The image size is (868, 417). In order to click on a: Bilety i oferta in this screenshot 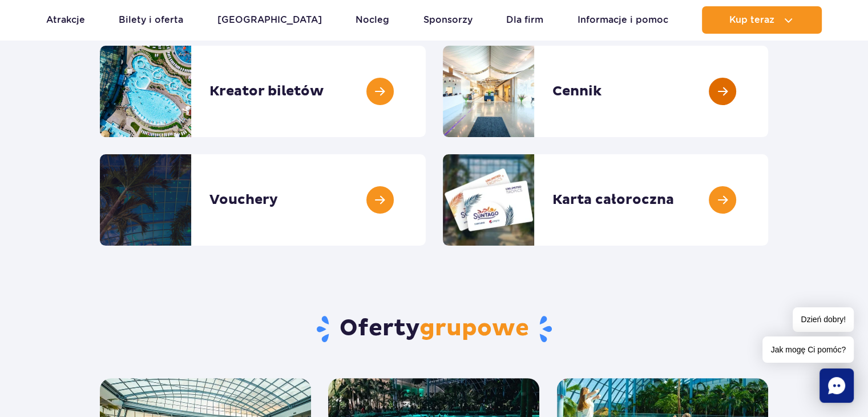, I will do `click(151, 20)`.